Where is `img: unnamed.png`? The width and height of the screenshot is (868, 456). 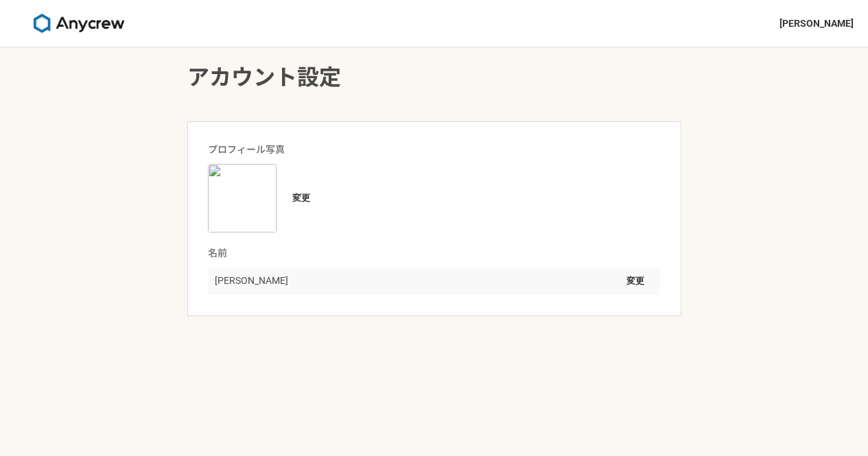 img: unnamed.png is located at coordinates (242, 198).